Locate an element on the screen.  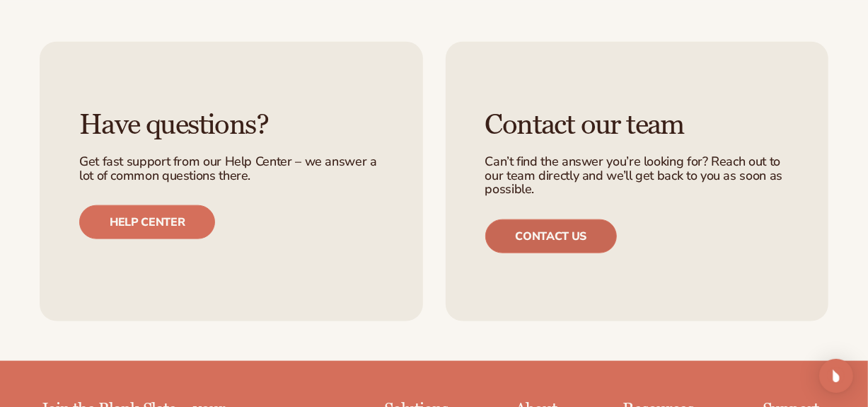
a: Contact us is located at coordinates (551, 236).